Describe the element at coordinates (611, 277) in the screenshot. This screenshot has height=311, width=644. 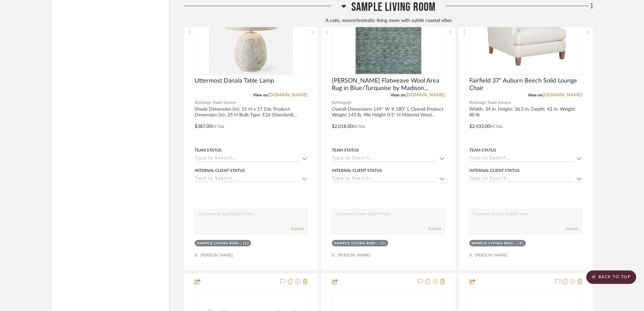
I see `scroll-to-top-button: BACK TO TOP` at that location.